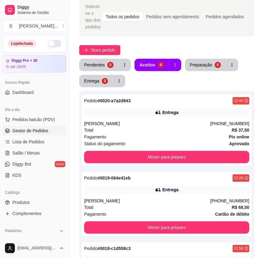 The image size is (264, 258). What do you see at coordinates (100, 50) in the screenshot?
I see `button: Novo pedido` at bounding box center [100, 50].